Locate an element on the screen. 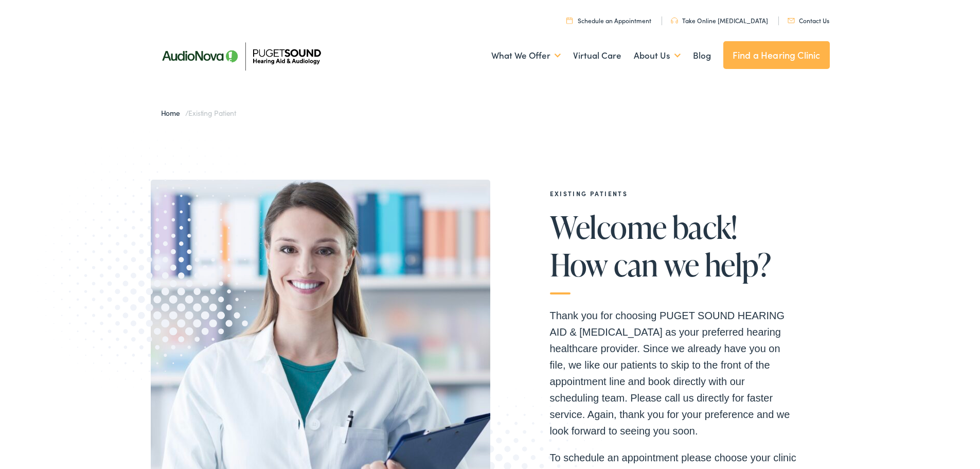 The height and width of the screenshot is (469, 980). h2: EXISTING PATIENTS is located at coordinates (673, 194).